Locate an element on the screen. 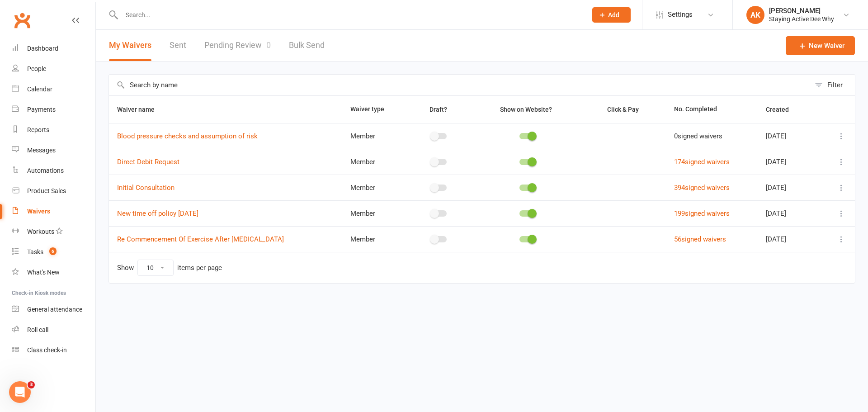 The height and width of the screenshot is (412, 868). a: Calendar is located at coordinates (54, 89).